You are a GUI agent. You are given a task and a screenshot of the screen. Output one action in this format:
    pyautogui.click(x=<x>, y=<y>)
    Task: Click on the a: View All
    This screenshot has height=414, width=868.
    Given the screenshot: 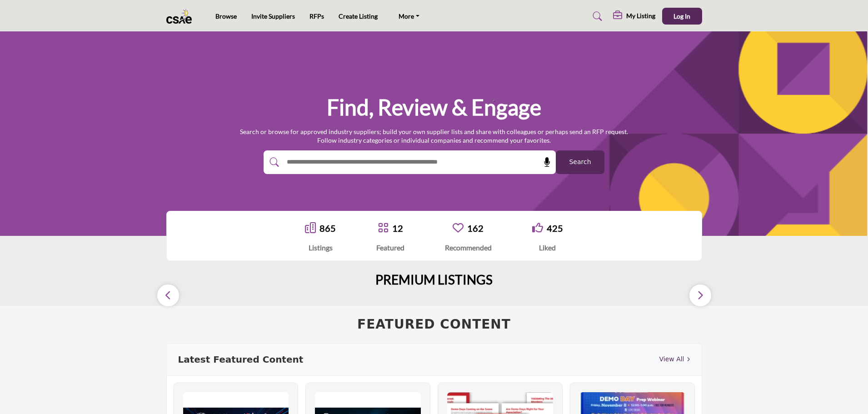 What is the action you would take?
    pyautogui.click(x=674, y=359)
    